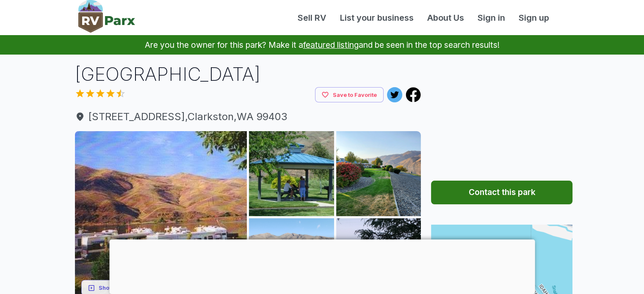  What do you see at coordinates (349, 95) in the screenshot?
I see `button: Save to Favorite` at bounding box center [349, 95].